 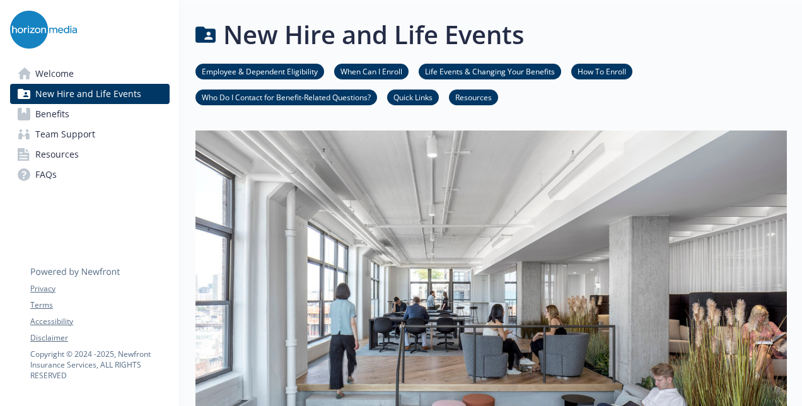 I want to click on span: New Hire and Life Events, so click(x=88, y=94).